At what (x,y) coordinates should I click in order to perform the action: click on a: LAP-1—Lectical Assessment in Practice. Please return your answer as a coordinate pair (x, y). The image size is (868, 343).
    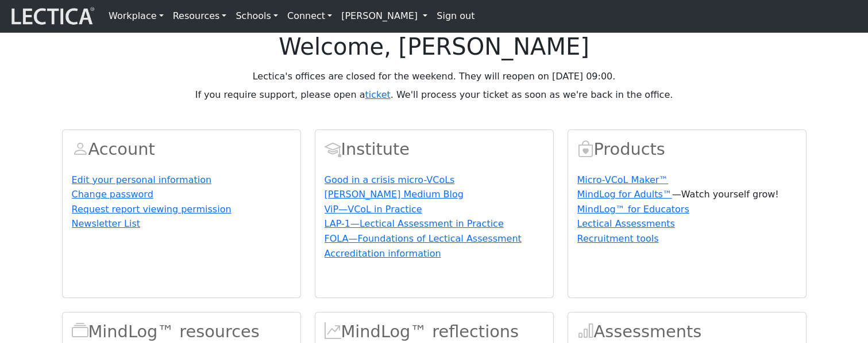
    Looking at the image, I should click on (415, 223).